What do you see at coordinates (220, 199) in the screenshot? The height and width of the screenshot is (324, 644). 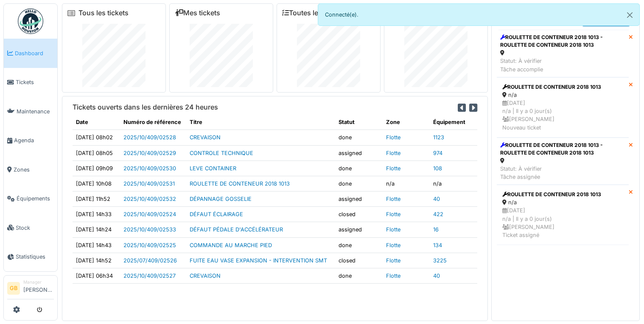 I see `a: DÉPANNAGE GOSSELIE` at bounding box center [220, 199].